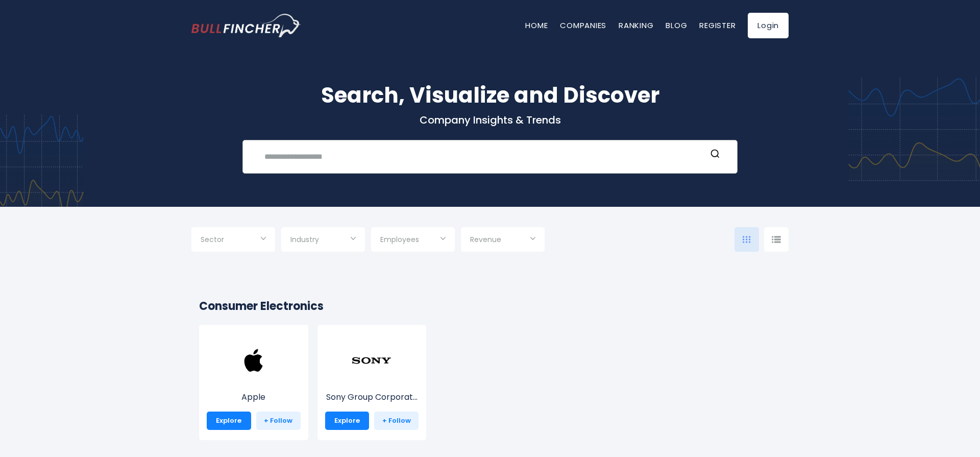 The height and width of the screenshot is (457, 980). I want to click on h1: Search, Visualize and Discover, so click(490, 95).